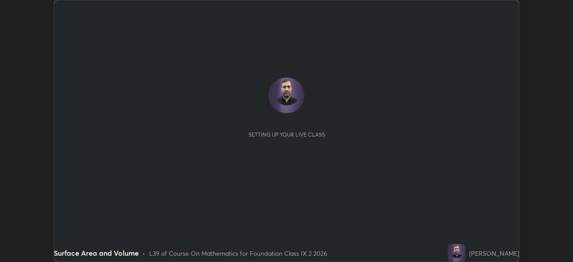 Image resolution: width=573 pixels, height=262 pixels. I want to click on div: L39 of Course On Mathematics for Foundation Class IX 2 2026, so click(238, 253).